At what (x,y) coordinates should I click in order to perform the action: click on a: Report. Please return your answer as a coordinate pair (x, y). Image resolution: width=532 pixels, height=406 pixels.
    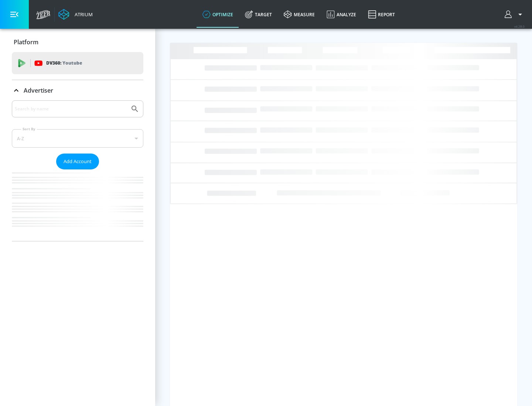
    Looking at the image, I should click on (381, 14).